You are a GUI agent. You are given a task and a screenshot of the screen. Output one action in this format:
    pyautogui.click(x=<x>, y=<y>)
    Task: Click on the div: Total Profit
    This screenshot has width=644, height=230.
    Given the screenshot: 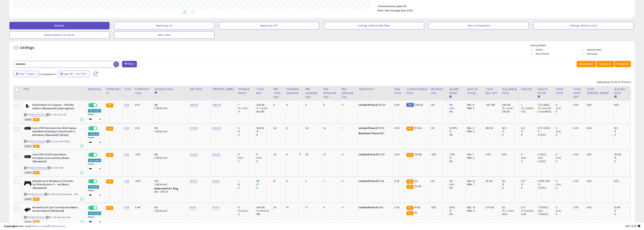 What is the action you would take?
    pyautogui.click(x=563, y=92)
    